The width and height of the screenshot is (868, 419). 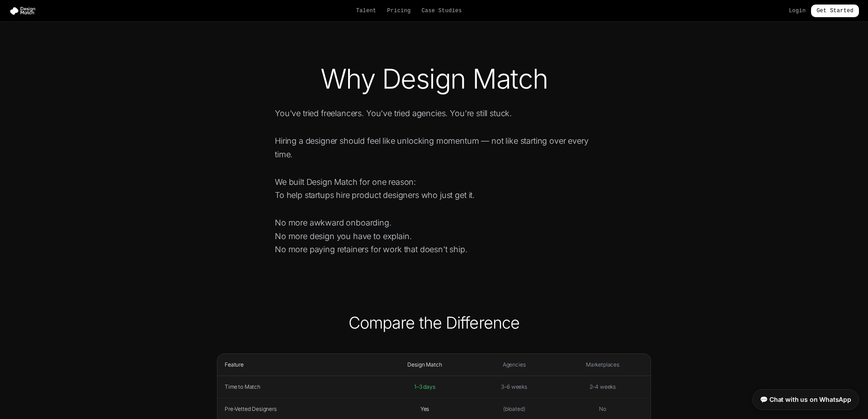 What do you see at coordinates (366, 11) in the screenshot?
I see `a: Talent` at bounding box center [366, 11].